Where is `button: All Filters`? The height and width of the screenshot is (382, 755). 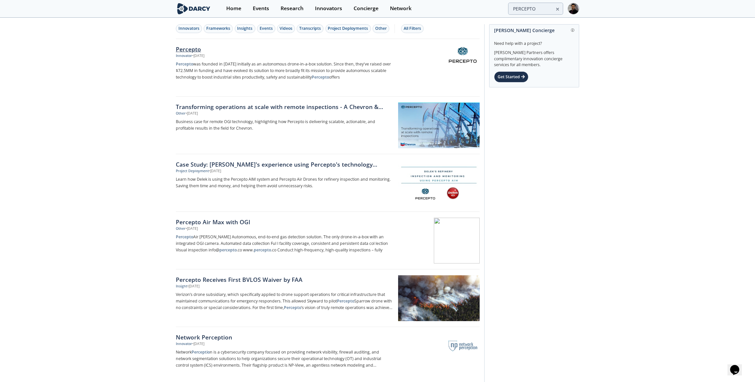
button: All Filters is located at coordinates (412, 28).